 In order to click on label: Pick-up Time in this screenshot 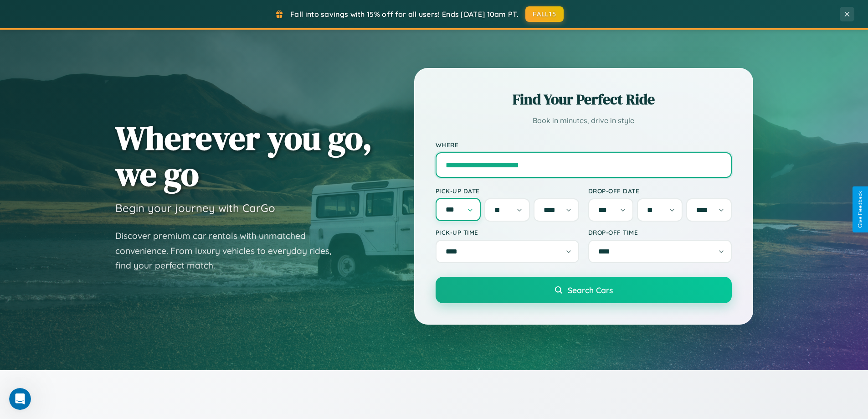, I will do `click(507, 232)`.